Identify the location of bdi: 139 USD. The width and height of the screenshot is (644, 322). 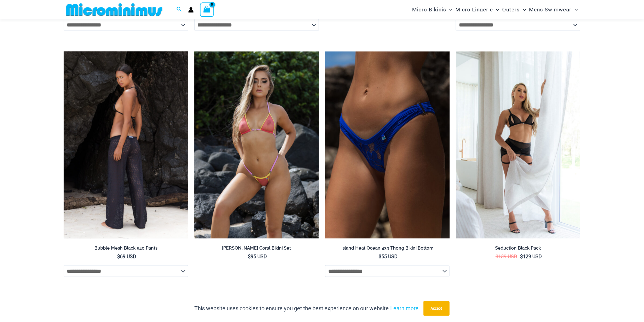
(507, 256).